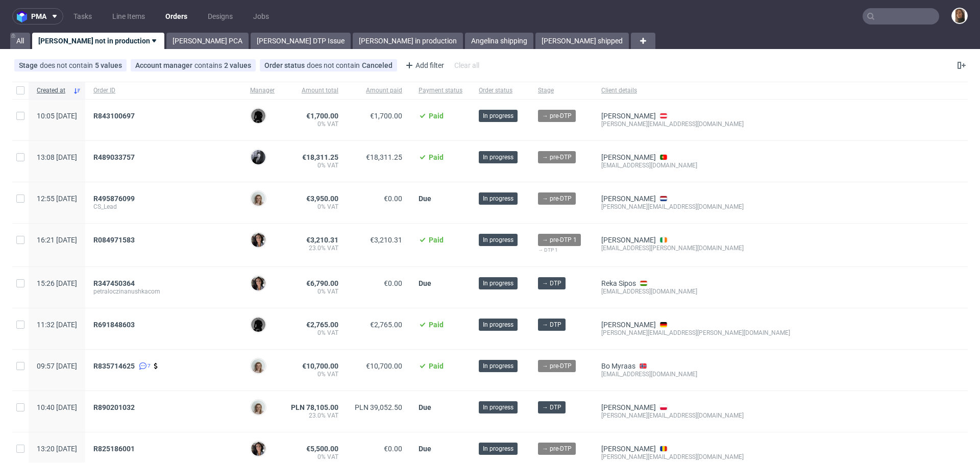 Image resolution: width=980 pixels, height=463 pixels. Describe the element at coordinates (114, 199) in the screenshot. I see `span: R495876099` at that location.